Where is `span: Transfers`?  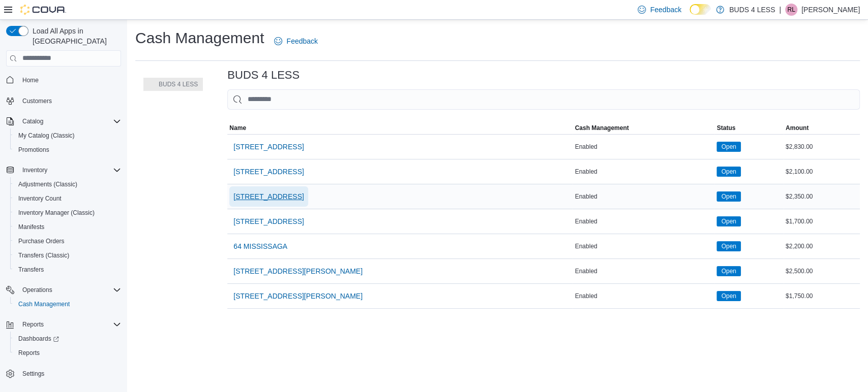
span: Transfers is located at coordinates (31, 270).